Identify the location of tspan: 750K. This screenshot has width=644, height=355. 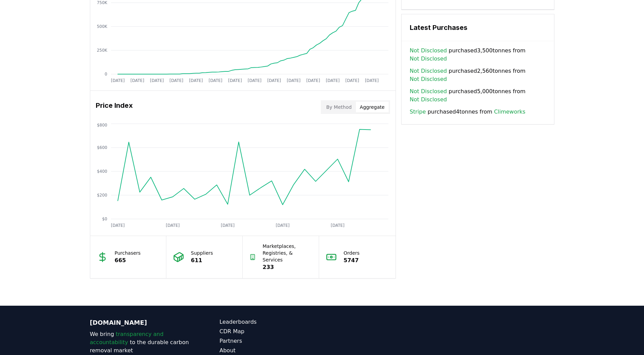
(102, 3).